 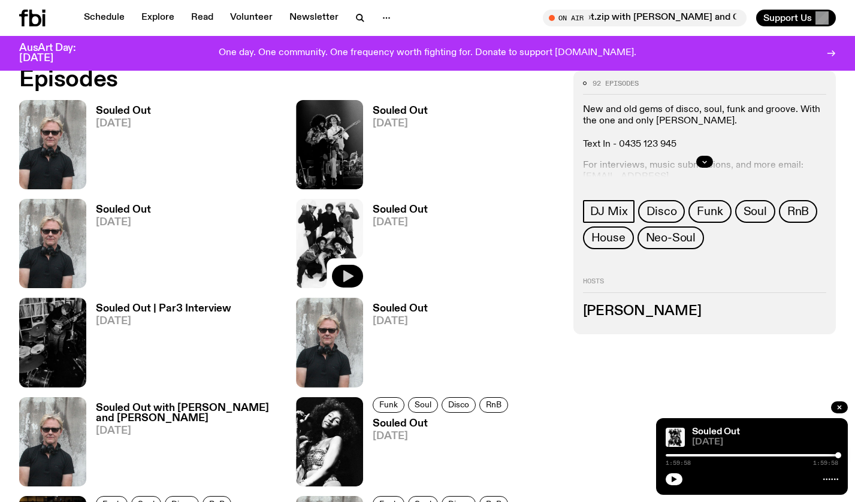 I want to click on span: House, so click(x=608, y=238).